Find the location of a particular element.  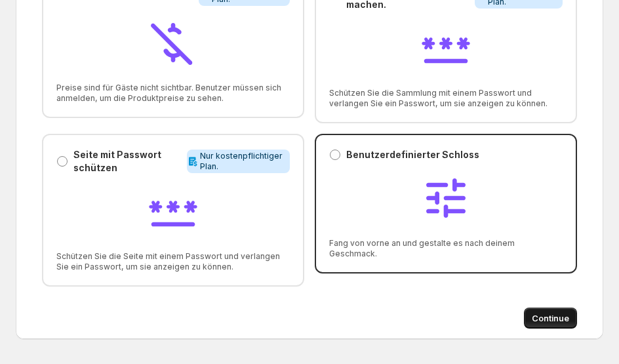

p: Seite mit Passwort schützen is located at coordinates (127, 161).